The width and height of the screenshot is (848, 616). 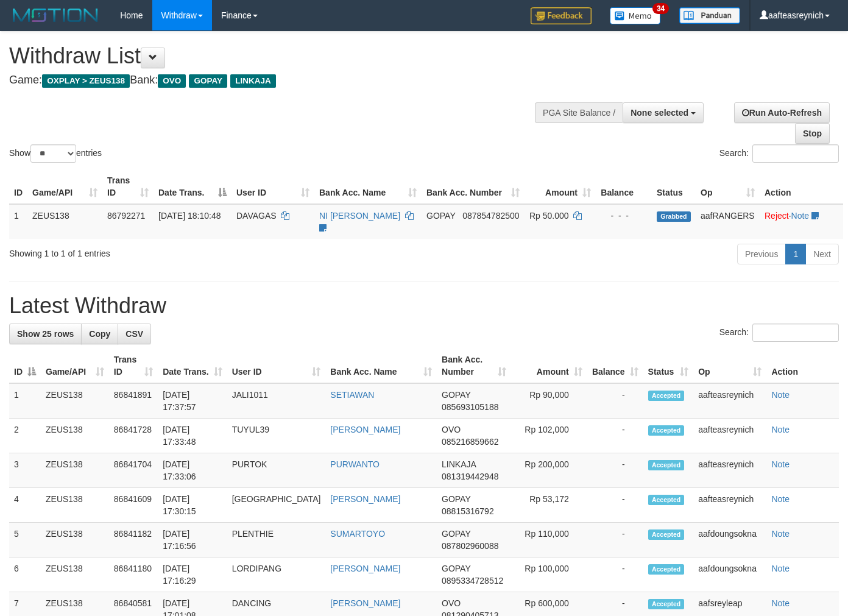 What do you see at coordinates (470, 546) in the screenshot?
I see `span: Copy 087802960088 to clipboard` at bounding box center [470, 546].